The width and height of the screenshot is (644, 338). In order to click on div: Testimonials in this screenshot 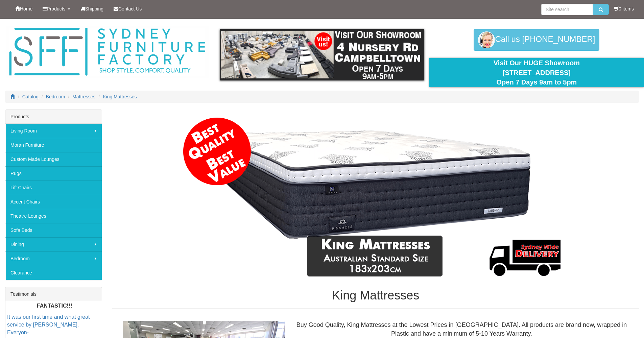, I will do `click(54, 294)`.